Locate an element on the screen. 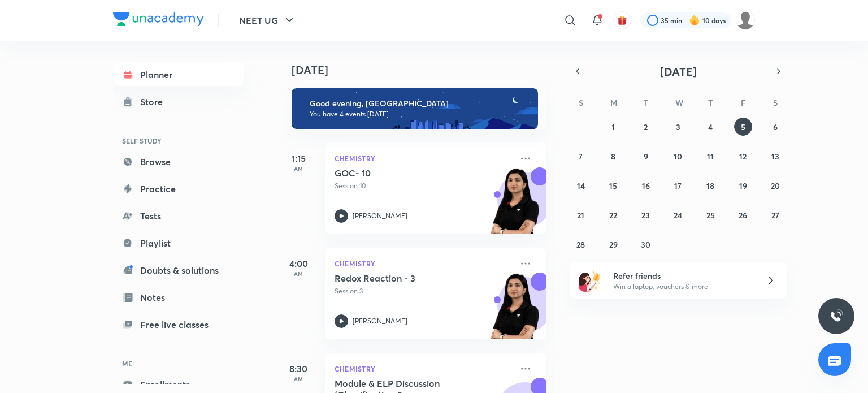 The height and width of the screenshot is (393, 868). abbr: September 30, 2025 is located at coordinates (645, 244).